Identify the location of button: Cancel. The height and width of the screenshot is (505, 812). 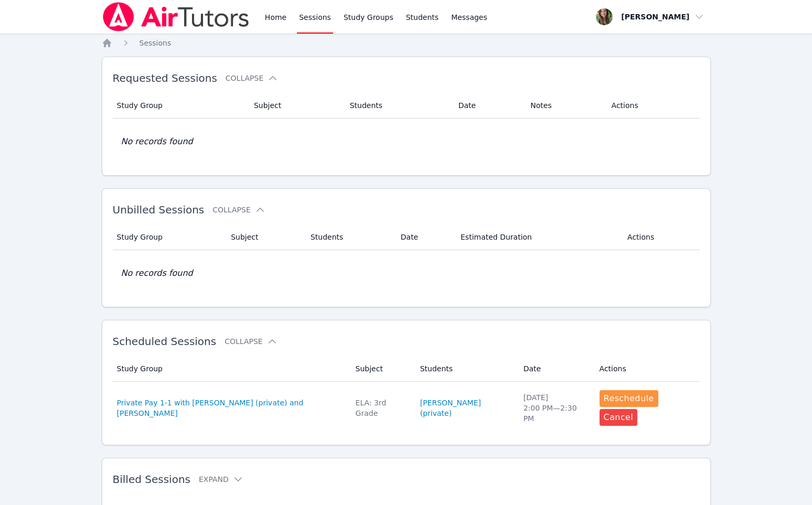
(618, 417).